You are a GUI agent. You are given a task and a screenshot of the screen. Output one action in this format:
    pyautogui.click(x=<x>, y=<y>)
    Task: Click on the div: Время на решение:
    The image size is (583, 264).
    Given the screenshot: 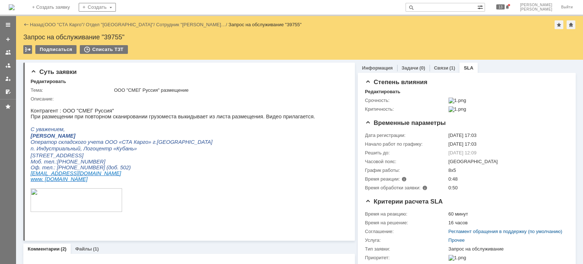 What is the action you would take?
    pyautogui.click(x=406, y=223)
    